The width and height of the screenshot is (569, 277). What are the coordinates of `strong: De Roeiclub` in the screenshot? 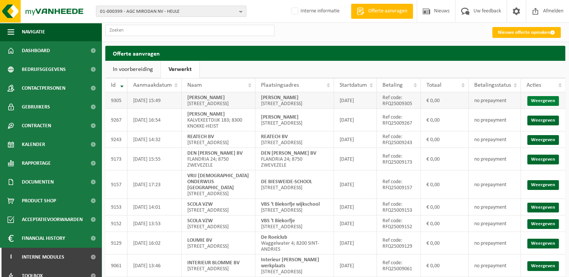 It's located at (274, 238).